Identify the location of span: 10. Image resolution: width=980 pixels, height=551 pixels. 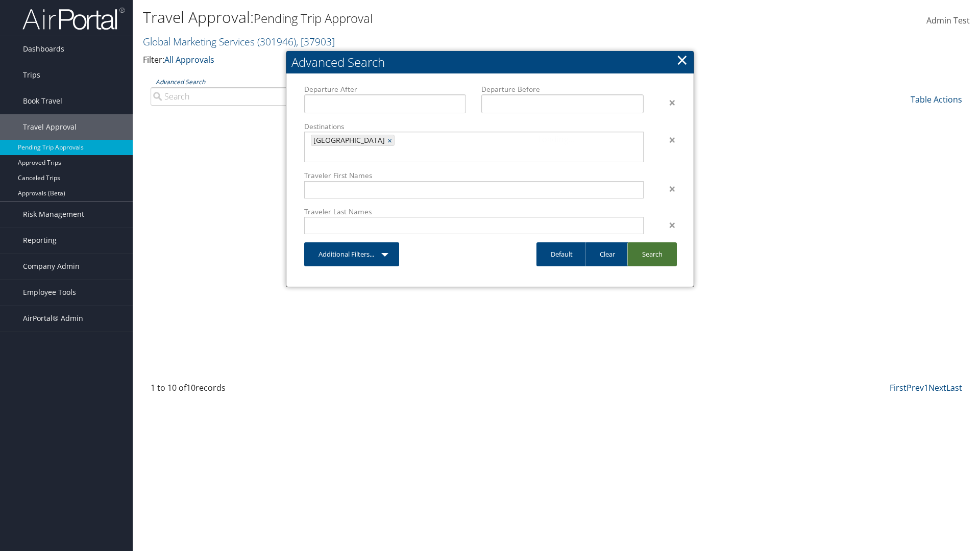
(191, 388).